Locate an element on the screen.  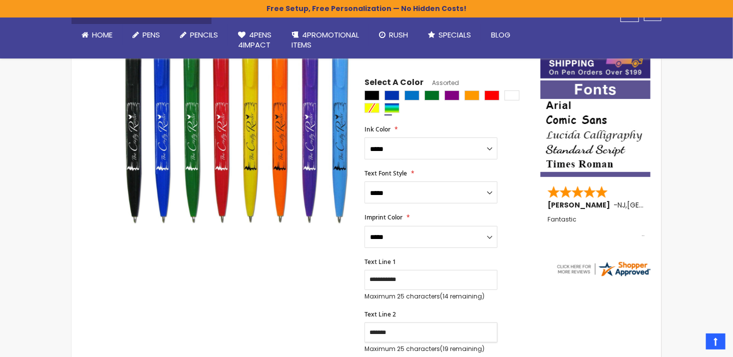
img: 4pens.com widget logo is located at coordinates (604, 269).